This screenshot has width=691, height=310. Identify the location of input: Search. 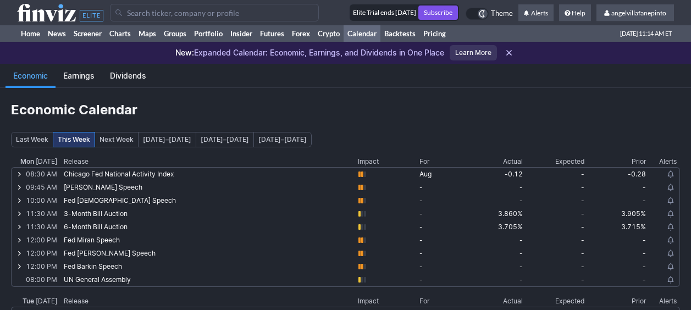
(214, 13).